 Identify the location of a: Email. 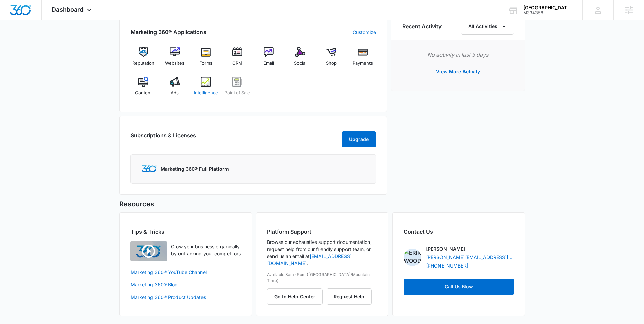
(269, 59).